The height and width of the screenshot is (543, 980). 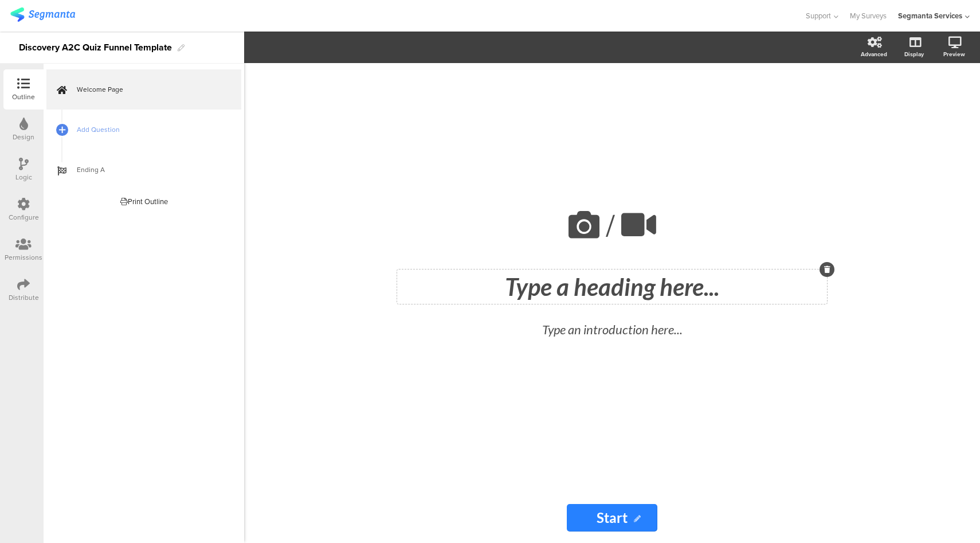 I want to click on div: Preview, so click(x=954, y=53).